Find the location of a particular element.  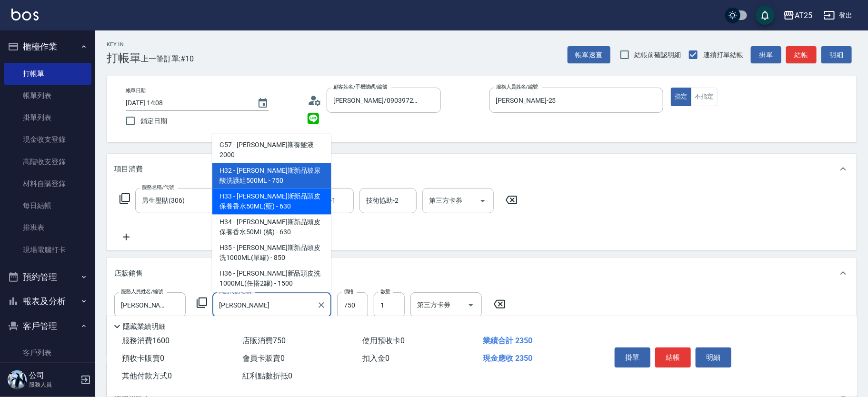

label: 帳單日期 is located at coordinates (136, 90).